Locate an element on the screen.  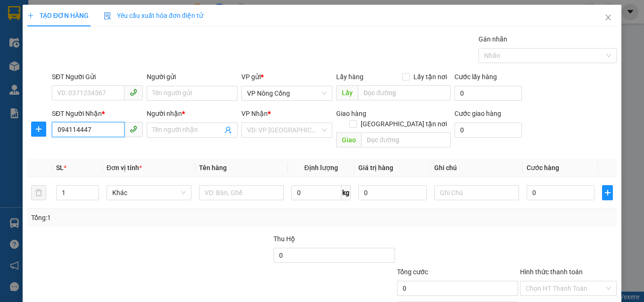
span: VP Nhận is located at coordinates (254, 113).